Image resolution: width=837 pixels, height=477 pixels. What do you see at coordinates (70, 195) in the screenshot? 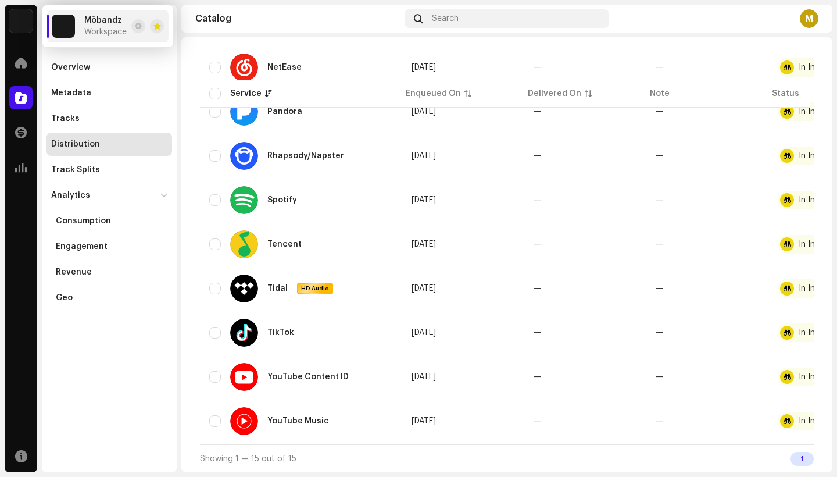
I see `div: Analytics` at bounding box center [70, 195].